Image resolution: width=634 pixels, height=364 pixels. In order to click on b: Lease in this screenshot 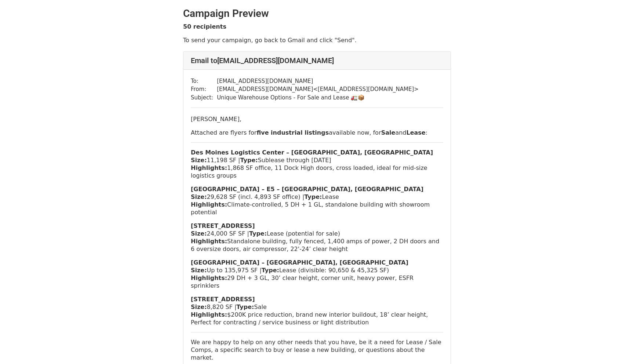, I will do `click(416, 133)`.